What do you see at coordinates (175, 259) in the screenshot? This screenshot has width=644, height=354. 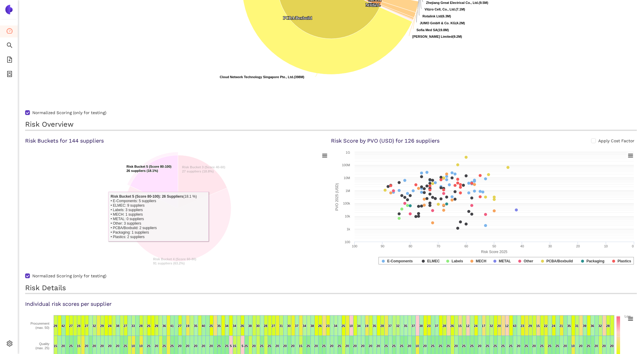 I see `tspan: Risk Bucket 4 (Score 60-80)` at bounding box center [175, 259].